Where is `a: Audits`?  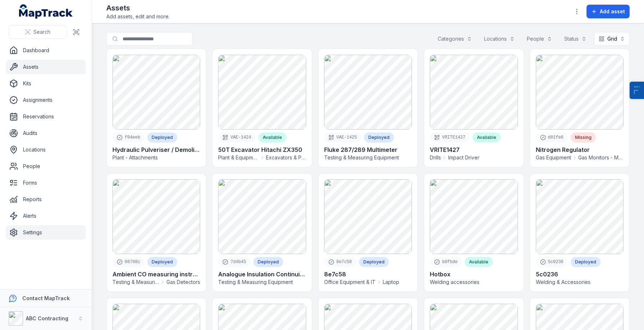 a: Audits is located at coordinates (46, 133).